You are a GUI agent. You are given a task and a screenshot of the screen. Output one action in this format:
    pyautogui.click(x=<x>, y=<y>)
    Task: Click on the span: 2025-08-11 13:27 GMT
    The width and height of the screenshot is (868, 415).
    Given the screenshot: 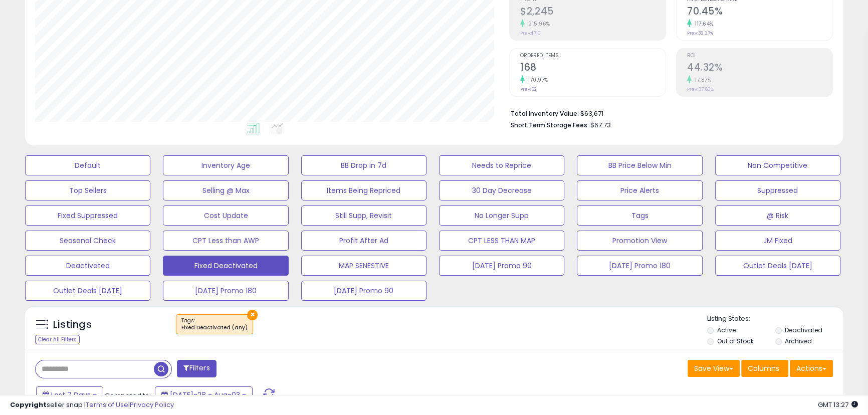 What is the action you would take?
    pyautogui.click(x=838, y=405)
    